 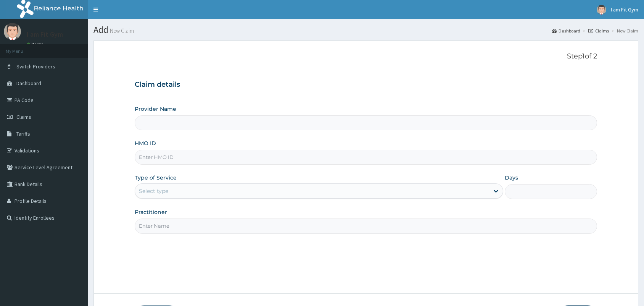 What do you see at coordinates (36, 44) in the screenshot?
I see `a: Online` at bounding box center [36, 44].